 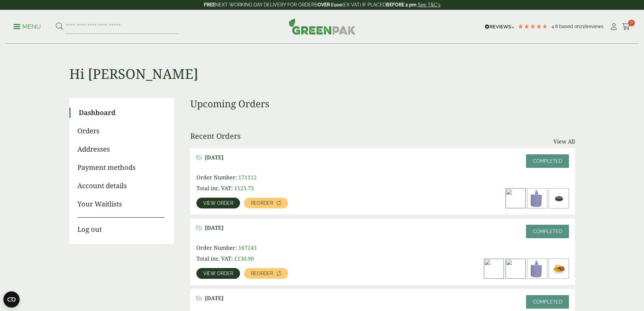 I want to click on h3: Recent Orders, so click(x=215, y=135).